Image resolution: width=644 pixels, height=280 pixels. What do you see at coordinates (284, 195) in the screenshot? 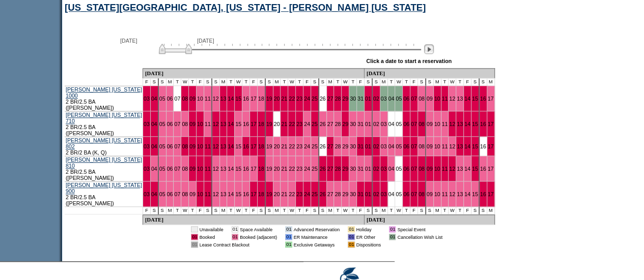
I see `a: 21` at bounding box center [284, 195].